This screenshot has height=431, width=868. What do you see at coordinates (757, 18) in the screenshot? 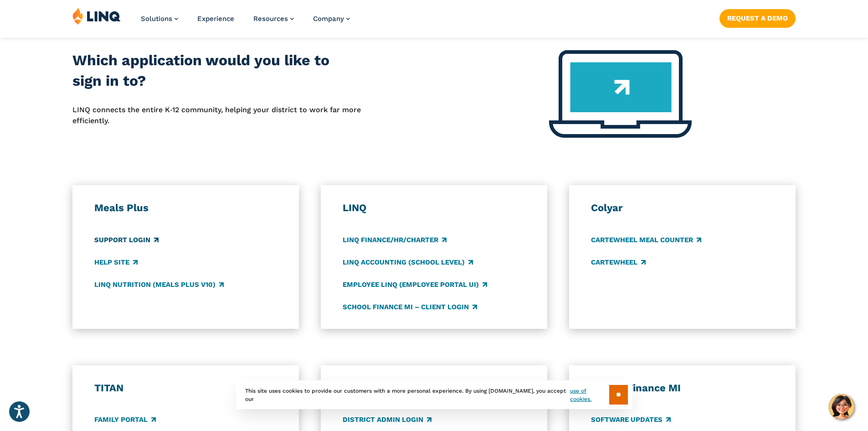
I see `a: Request a Demo` at bounding box center [757, 18].